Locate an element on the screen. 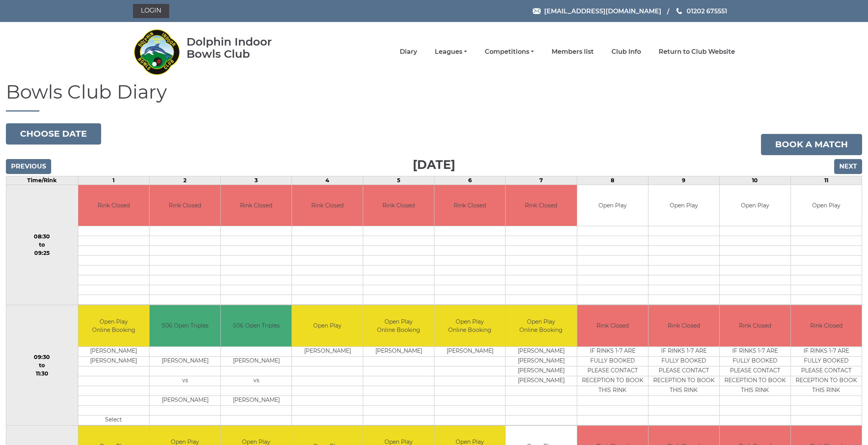 This screenshot has height=445, width=868. img: Email is located at coordinates (536, 11).